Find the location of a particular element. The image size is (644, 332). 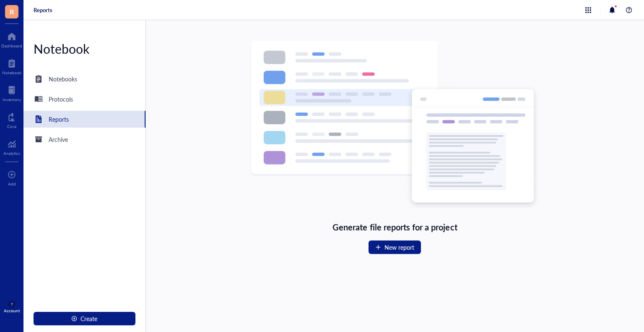

div: Analytics is located at coordinates (12, 153).